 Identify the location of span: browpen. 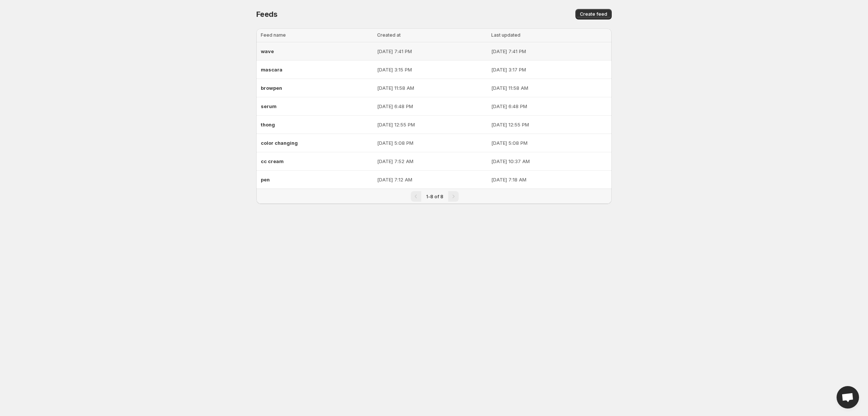
(271, 88).